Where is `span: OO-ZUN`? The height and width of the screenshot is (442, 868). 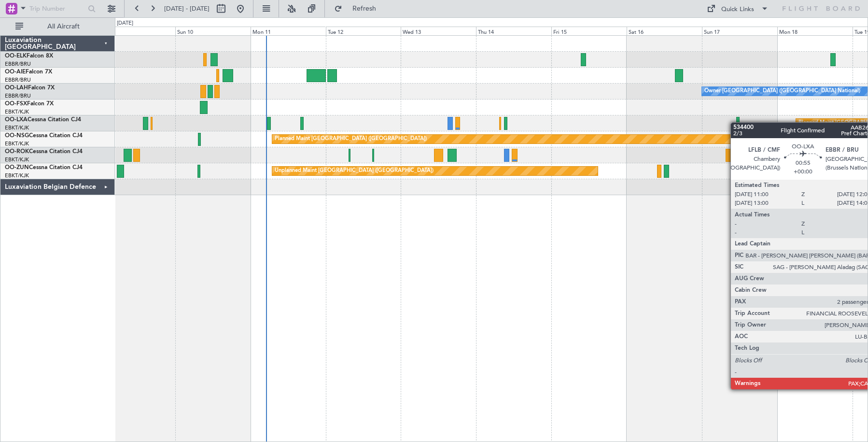
span: OO-ZUN is located at coordinates (17, 167).